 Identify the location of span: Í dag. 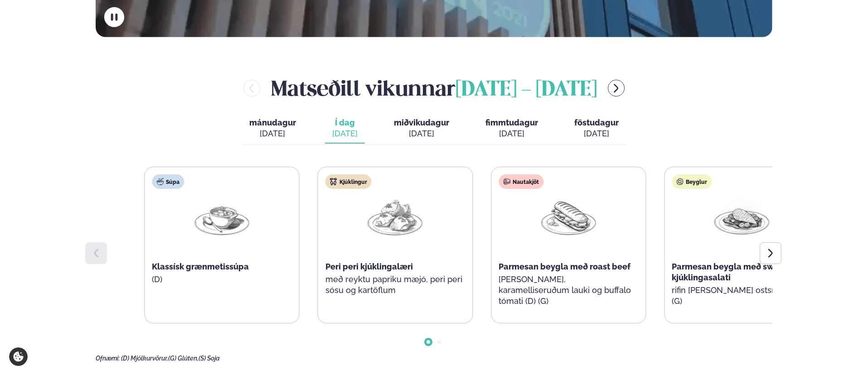
(345, 123).